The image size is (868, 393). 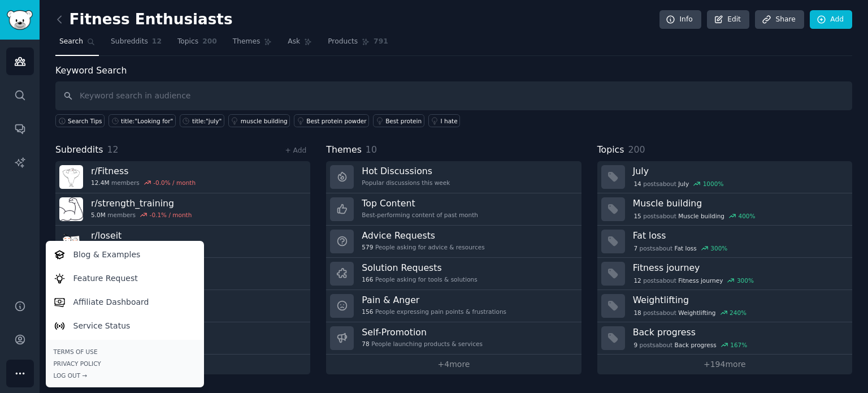 What do you see at coordinates (182, 209) in the screenshot?
I see `a: r/strength_training5.0Mmembers-0.1% / month` at bounding box center [182, 209].